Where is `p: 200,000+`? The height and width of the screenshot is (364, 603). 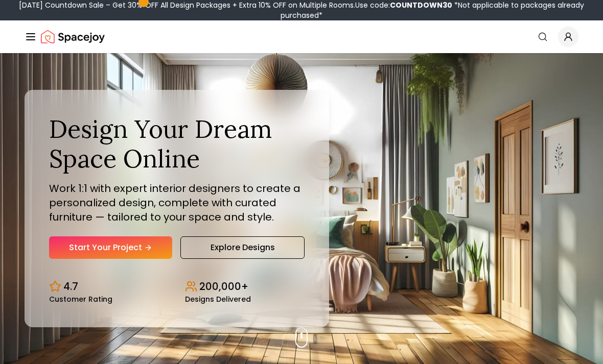
p: 200,000+ is located at coordinates (224, 287).